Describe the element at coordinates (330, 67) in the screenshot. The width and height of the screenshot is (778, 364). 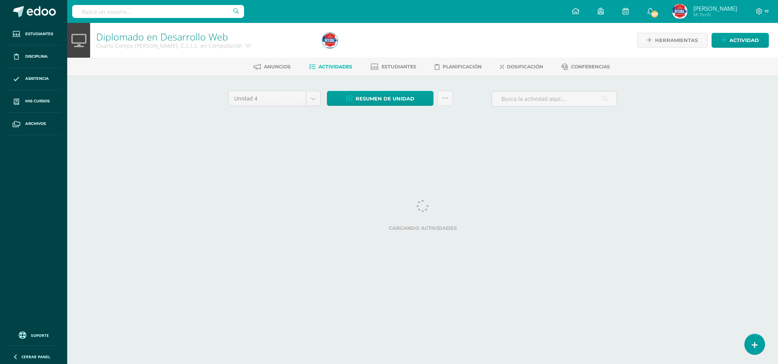
I see `a: Actividades` at that location.